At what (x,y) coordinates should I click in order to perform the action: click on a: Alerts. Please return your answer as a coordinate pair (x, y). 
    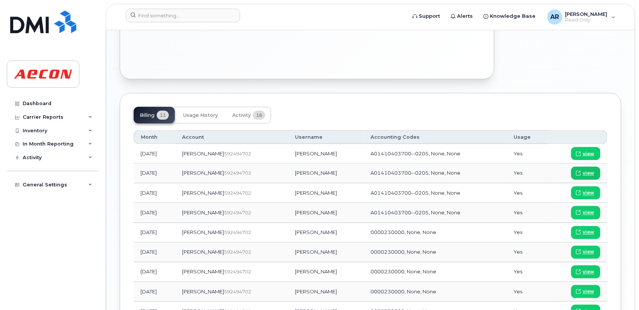
    Looking at the image, I should click on (462, 16).